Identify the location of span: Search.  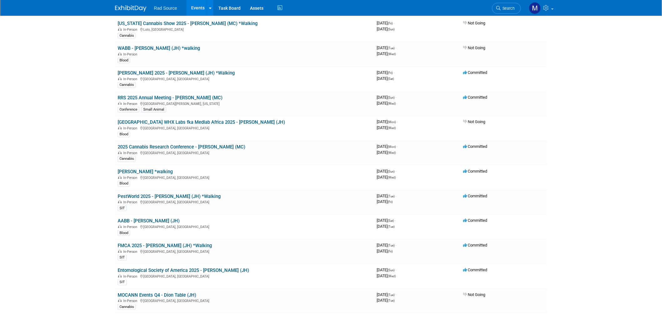
(508, 8).